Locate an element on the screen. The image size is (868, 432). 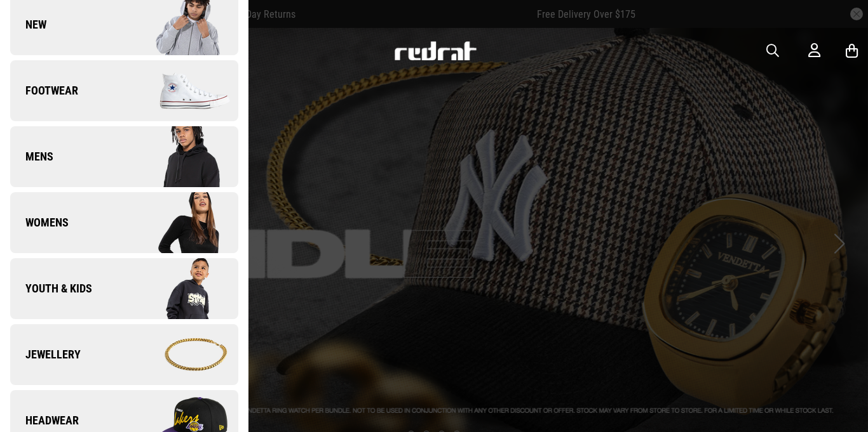
span: Youth & Kids is located at coordinates (51, 289).